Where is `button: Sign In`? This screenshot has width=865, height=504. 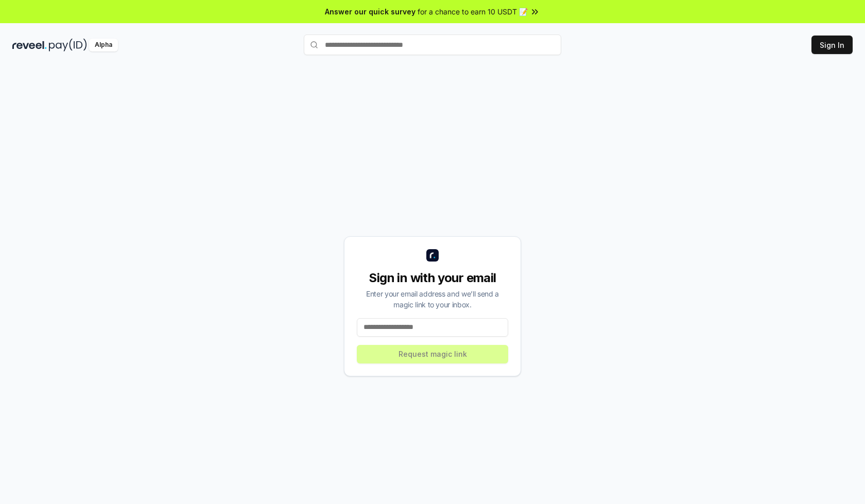 button: Sign In is located at coordinates (832, 45).